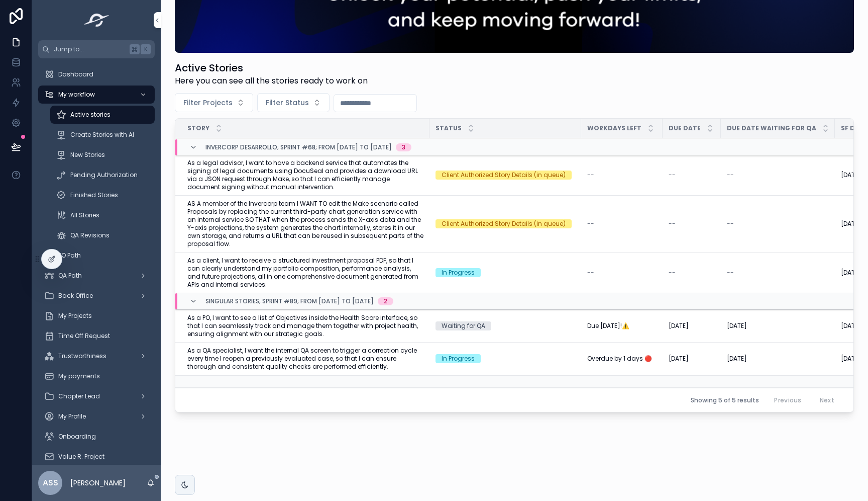 The width and height of the screenshot is (868, 501). I want to click on a: All Stories, so click(103, 215).